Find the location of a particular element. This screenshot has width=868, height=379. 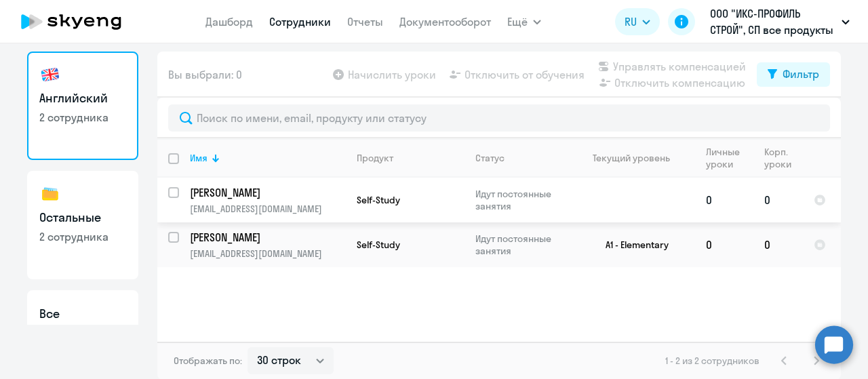

img: english is located at coordinates (51, 75).